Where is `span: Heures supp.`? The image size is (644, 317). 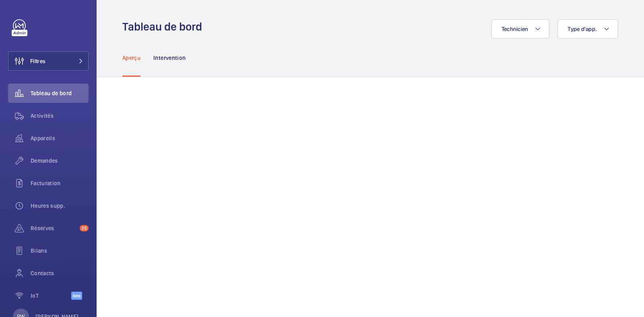 span: Heures supp. is located at coordinates (60, 206).